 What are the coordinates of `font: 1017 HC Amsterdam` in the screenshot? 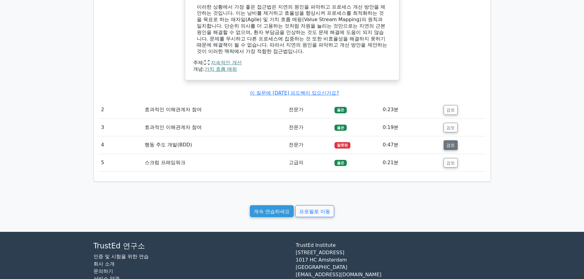 It's located at (321, 260).